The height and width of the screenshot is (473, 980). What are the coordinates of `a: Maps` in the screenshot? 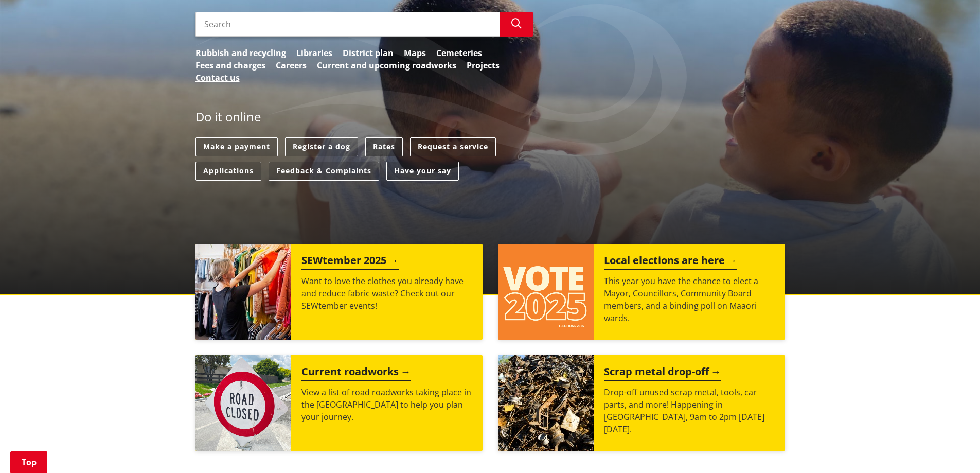 It's located at (414, 53).